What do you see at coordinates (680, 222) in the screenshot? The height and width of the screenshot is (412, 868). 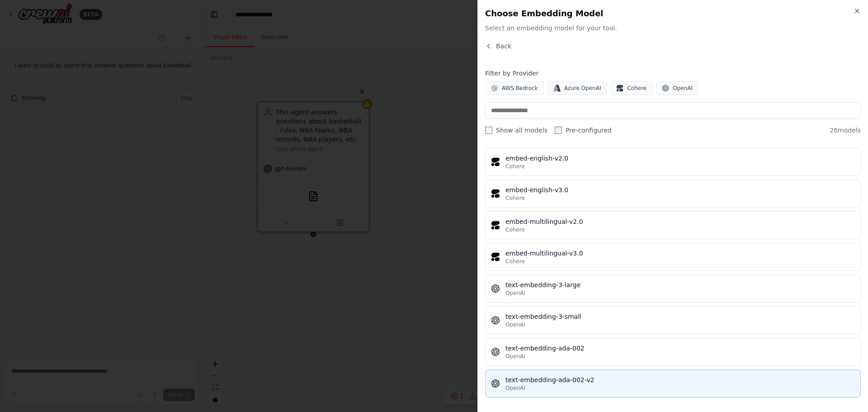 I see `div: embed-multilingual-v2.0` at bounding box center [680, 222].